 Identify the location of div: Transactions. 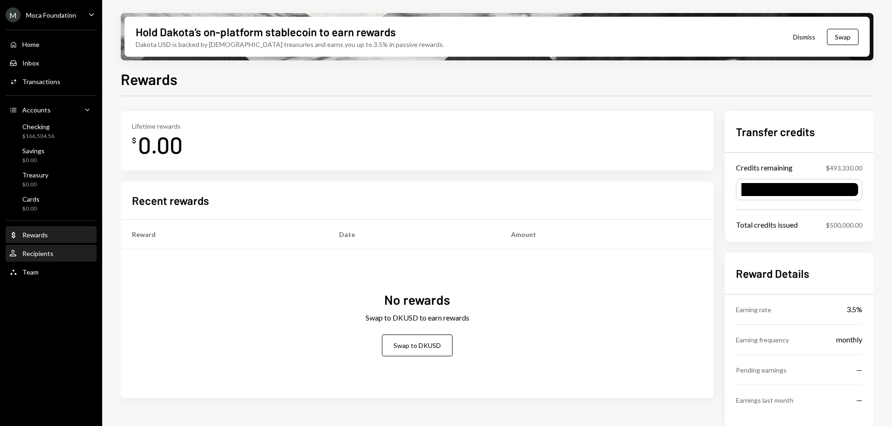
(41, 81).